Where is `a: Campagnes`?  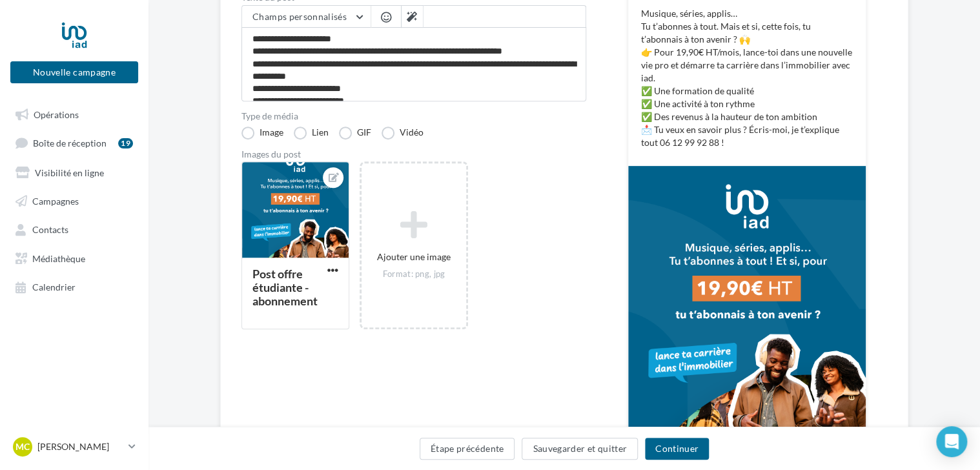 a: Campagnes is located at coordinates (74, 200).